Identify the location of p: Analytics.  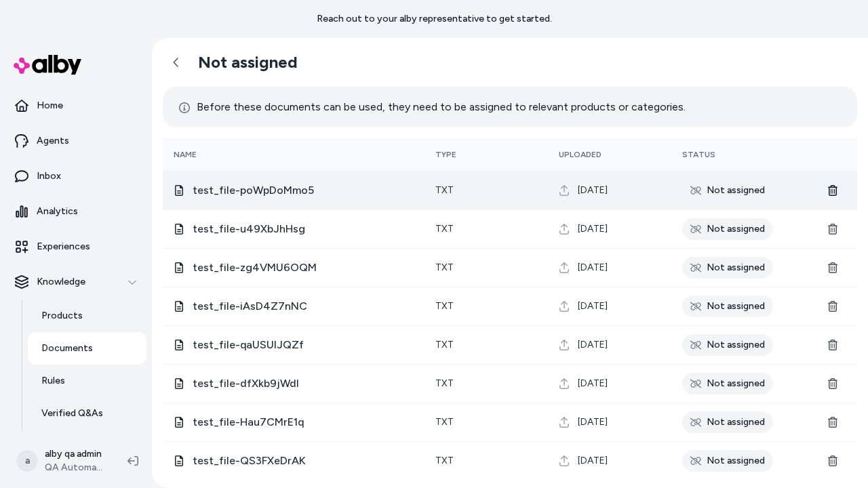
(57, 212).